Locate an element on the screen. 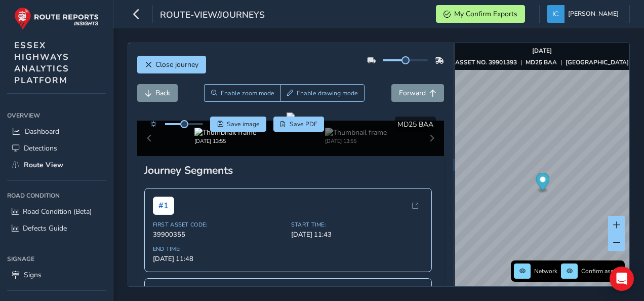 This screenshot has height=301, width=644. span: Start Time: is located at coordinates (357, 224).